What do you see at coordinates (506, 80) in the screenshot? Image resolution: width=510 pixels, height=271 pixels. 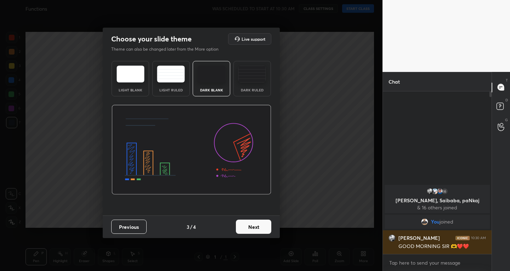 I see `p: T` at bounding box center [506, 80].